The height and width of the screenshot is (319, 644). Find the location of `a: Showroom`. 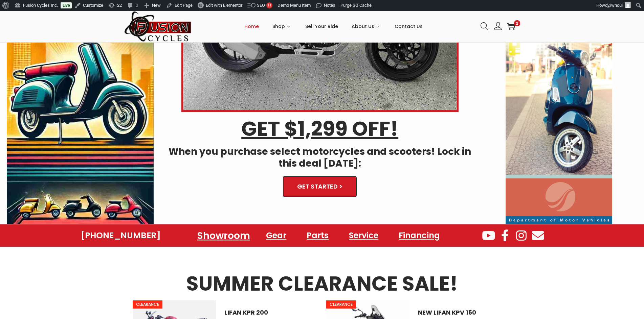

a: Showroom is located at coordinates (224, 235).